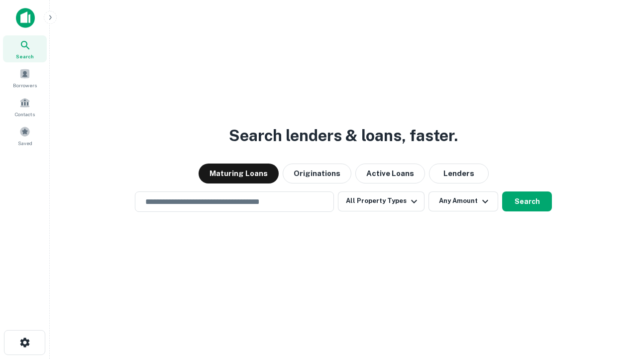  Describe the element at coordinates (25, 49) in the screenshot. I see `div: Search` at that location.